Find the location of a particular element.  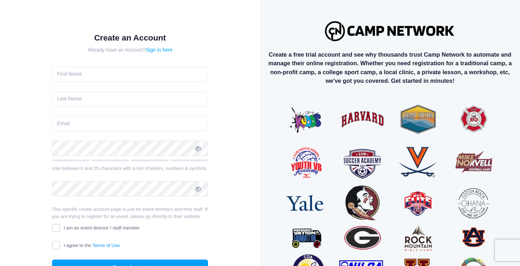

span: I am an event director / staff member is located at coordinates (102, 228).